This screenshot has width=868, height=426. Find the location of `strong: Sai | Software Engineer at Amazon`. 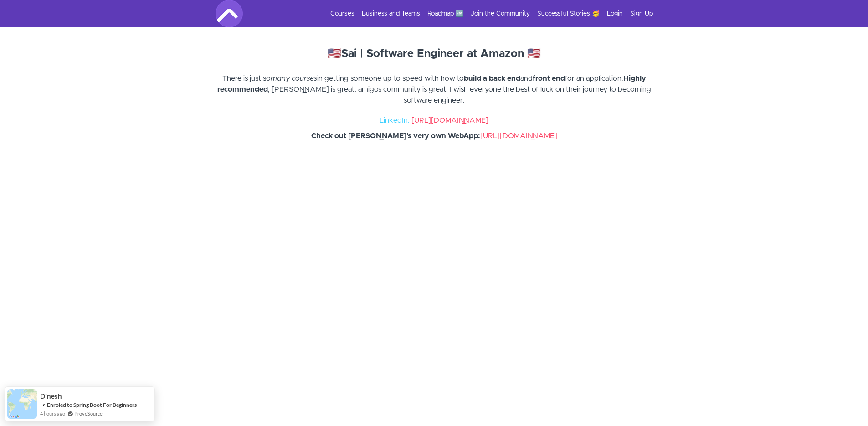

strong: Sai | Software Engineer at Amazon is located at coordinates (432, 54).